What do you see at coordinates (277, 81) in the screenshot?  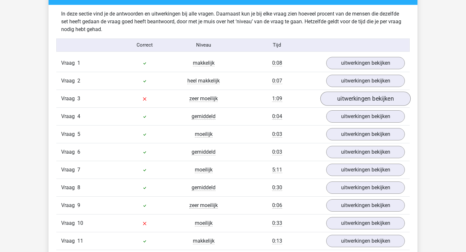 I see `span: 0:07` at bounding box center [277, 81].